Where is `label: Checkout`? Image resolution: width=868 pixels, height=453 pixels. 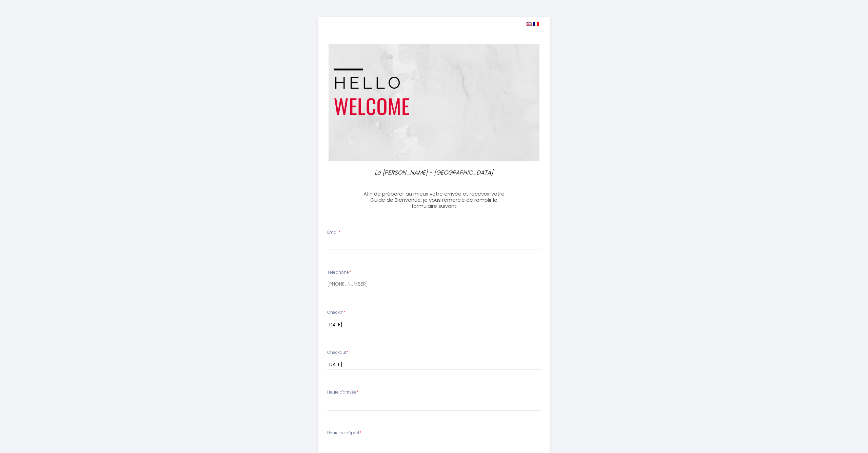
label: Checkout is located at coordinates (338, 352).